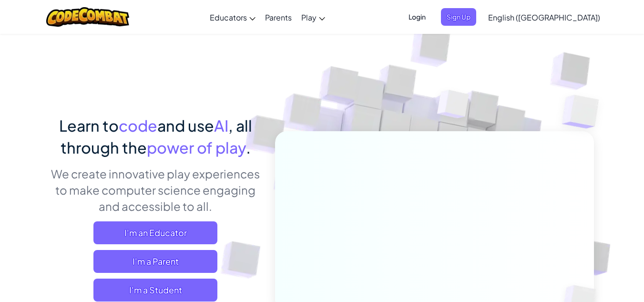 This screenshot has height=302, width=644. What do you see at coordinates (196, 147) in the screenshot?
I see `span: power of play` at bounding box center [196, 147].